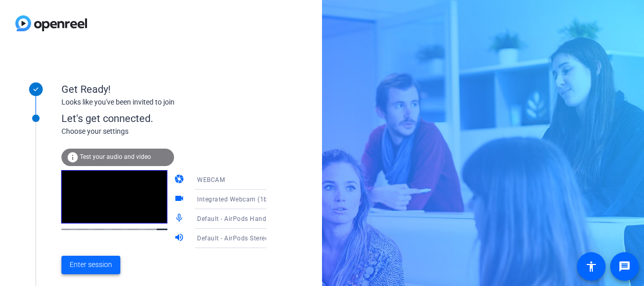 This screenshot has width=644, height=286. Describe the element at coordinates (180, 238) in the screenshot. I see `mat-icon: volume_up` at that location.